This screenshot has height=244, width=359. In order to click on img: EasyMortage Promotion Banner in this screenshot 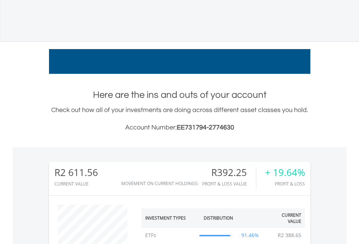, I will do `click(180, 61)`.